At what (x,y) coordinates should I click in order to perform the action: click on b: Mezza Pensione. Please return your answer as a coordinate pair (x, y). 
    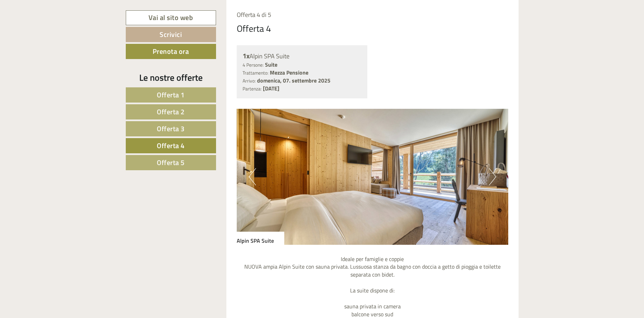
    Looking at the image, I should click on (289, 73).